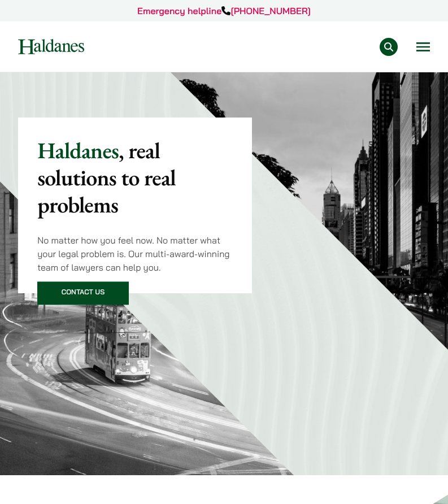 This screenshot has height=504, width=448. I want to click on mark: , real solutions to real problems, so click(106, 178).